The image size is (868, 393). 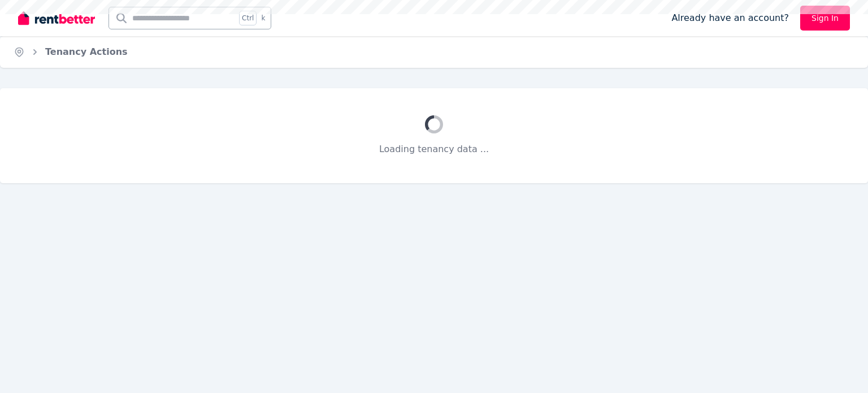 What do you see at coordinates (730, 18) in the screenshot?
I see `span: Already have an account?` at bounding box center [730, 18].